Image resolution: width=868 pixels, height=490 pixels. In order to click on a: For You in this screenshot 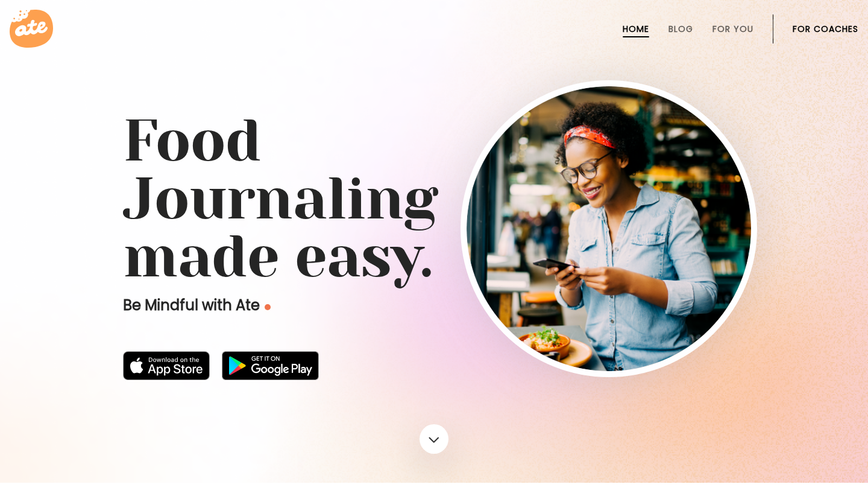, I will do `click(733, 29)`.